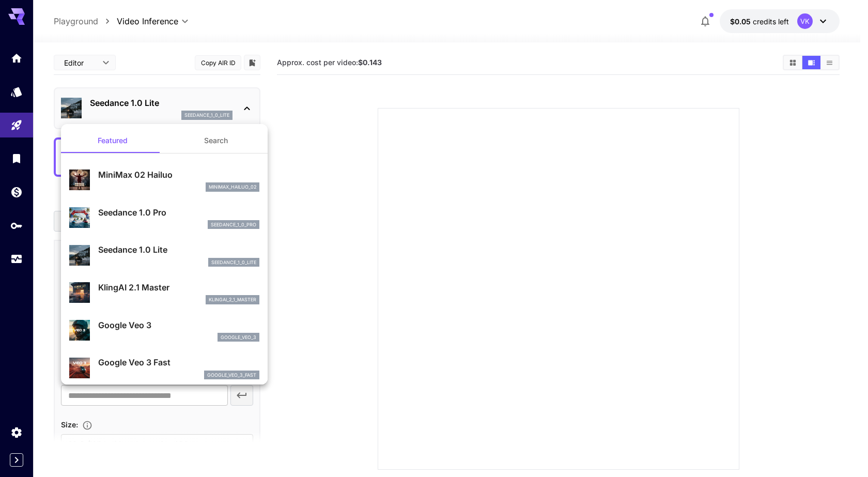 This screenshot has width=868, height=477. What do you see at coordinates (179, 250) in the screenshot?
I see `p: Seedance 1.0 Lite` at bounding box center [179, 250].